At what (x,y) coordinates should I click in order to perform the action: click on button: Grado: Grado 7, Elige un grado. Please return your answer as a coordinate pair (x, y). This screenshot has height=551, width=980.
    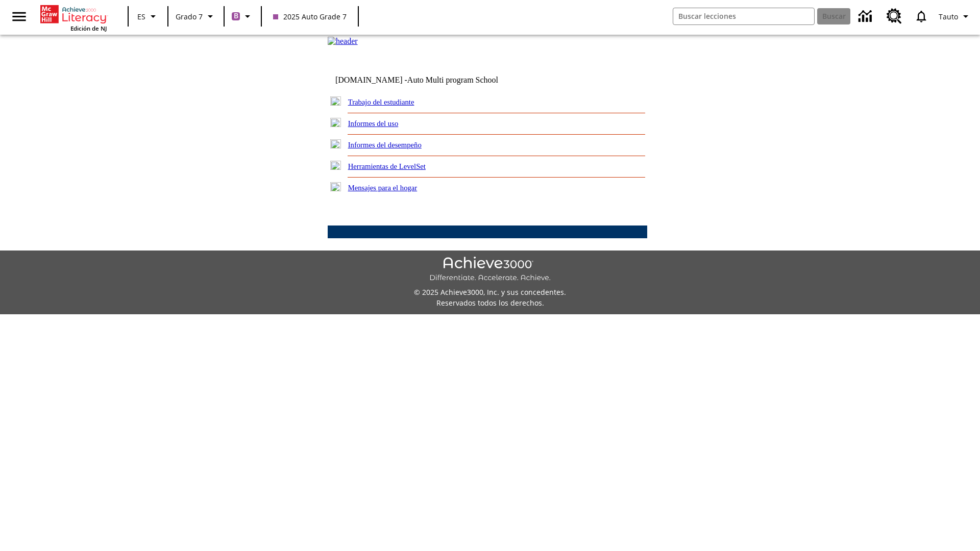
    Looking at the image, I should click on (196, 16).